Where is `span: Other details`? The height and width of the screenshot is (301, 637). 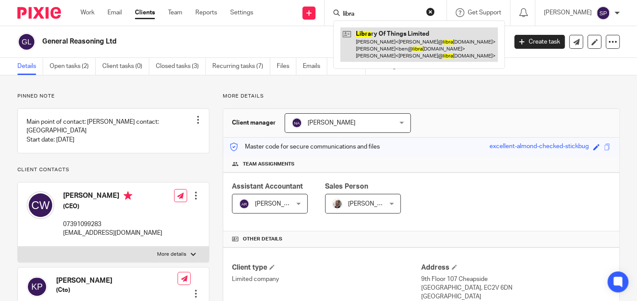
span: Other details is located at coordinates (262, 239).